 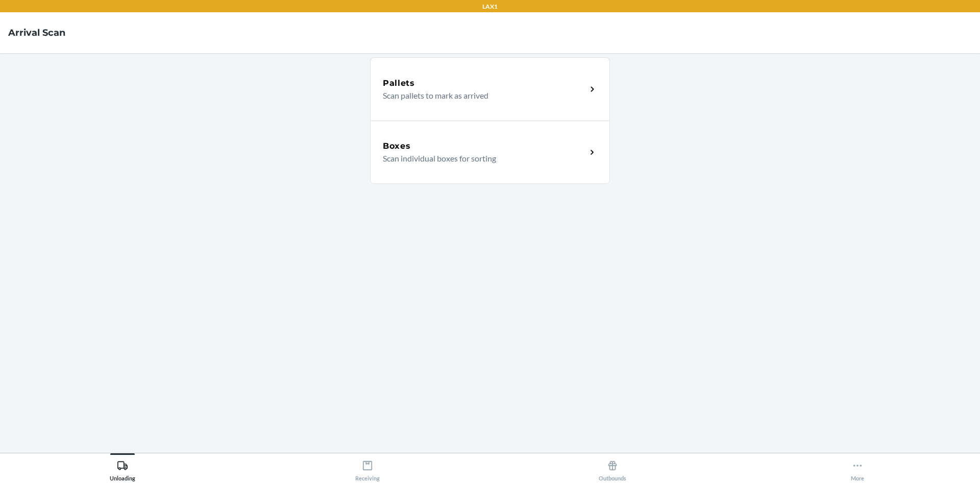 I want to click on div: Unloading, so click(x=123, y=468).